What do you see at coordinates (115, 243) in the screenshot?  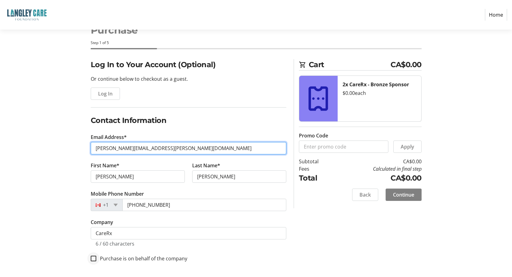 I see `tr-character-limit: 6 / 60 characters` at bounding box center [115, 243].